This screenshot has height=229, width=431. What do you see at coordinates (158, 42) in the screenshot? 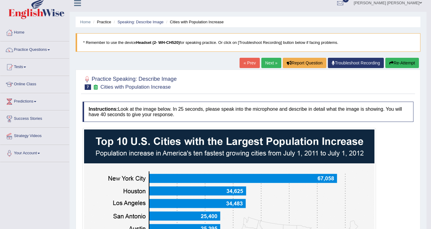
I see `b: Headset (2- WH-CH520)` at bounding box center [158, 42].